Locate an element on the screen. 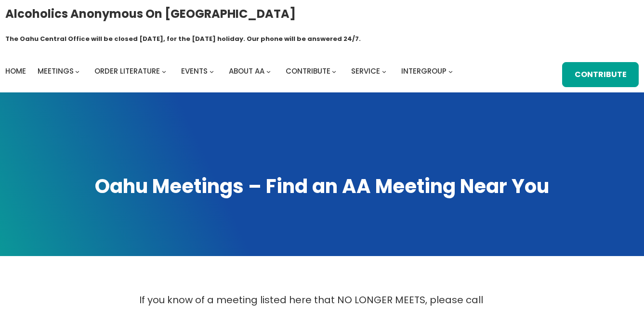  span: Home is located at coordinates (15, 70).